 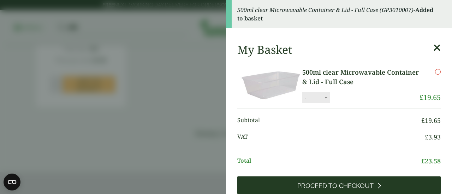 I want to click on span: Subtotal, so click(x=329, y=121).